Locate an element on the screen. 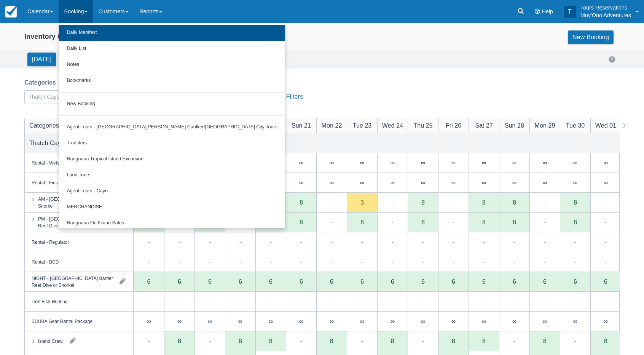 This screenshot has height=355, width=644. img: checkfront-main-nav-mini-logo.png is located at coordinates (11, 12).